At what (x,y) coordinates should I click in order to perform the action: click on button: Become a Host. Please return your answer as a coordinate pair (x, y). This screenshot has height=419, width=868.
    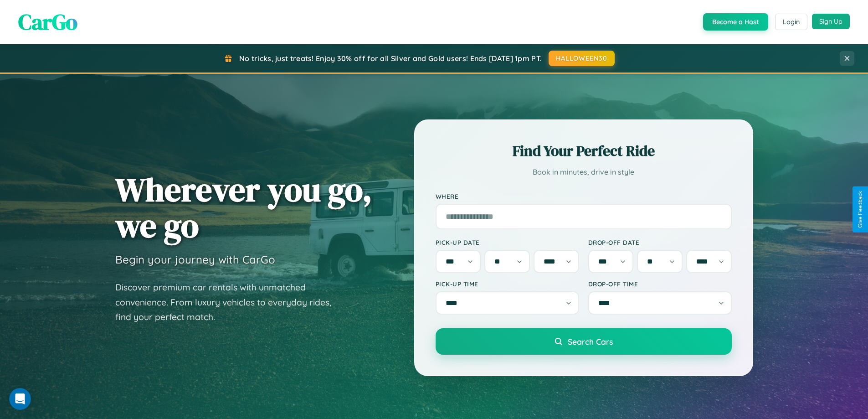
    Looking at the image, I should click on (736, 22).